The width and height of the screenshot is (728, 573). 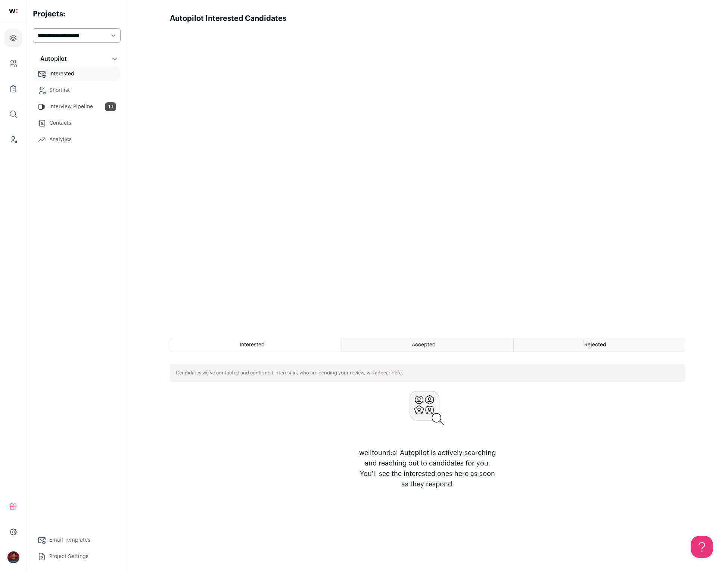 I want to click on span: 10, so click(x=110, y=106).